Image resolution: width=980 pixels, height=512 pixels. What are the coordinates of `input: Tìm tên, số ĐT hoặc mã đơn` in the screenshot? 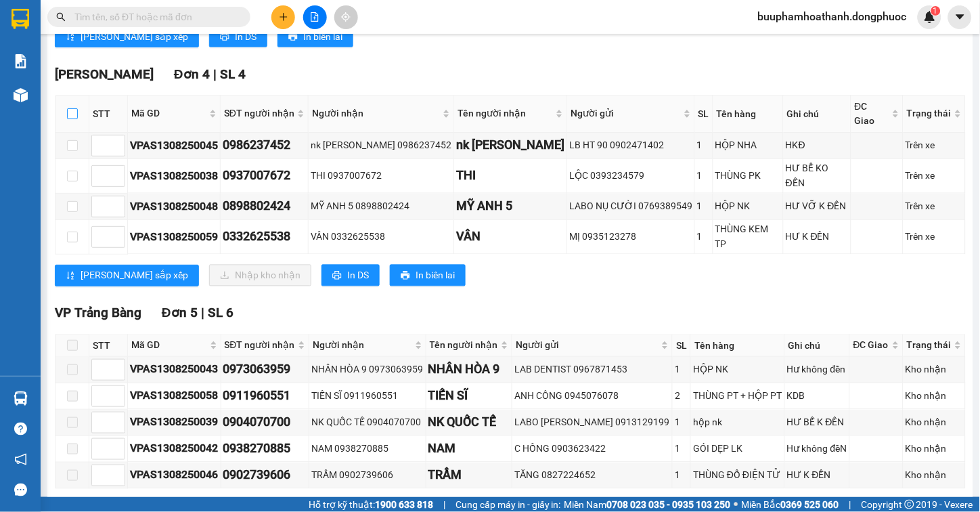 It's located at (154, 17).